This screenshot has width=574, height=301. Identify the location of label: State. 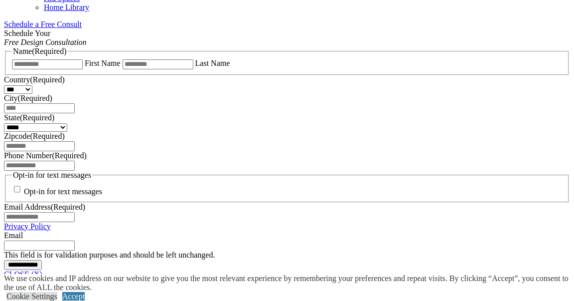
(29, 117).